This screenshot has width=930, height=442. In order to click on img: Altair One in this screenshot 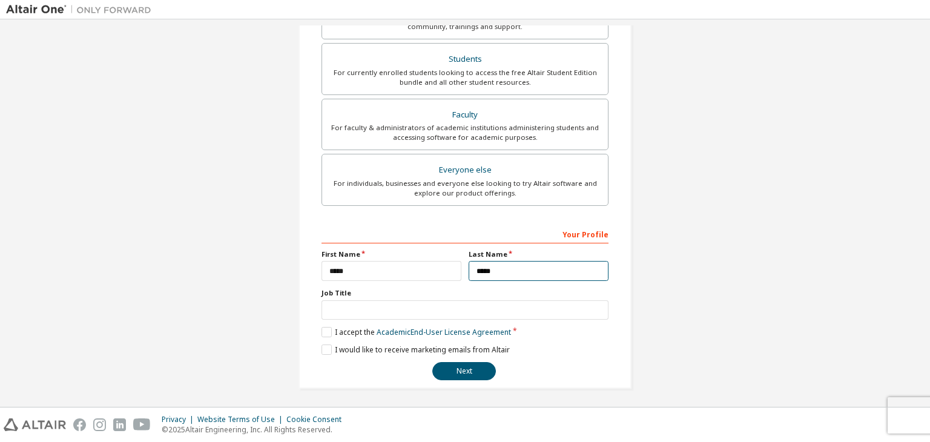, I will do `click(82, 10)`.